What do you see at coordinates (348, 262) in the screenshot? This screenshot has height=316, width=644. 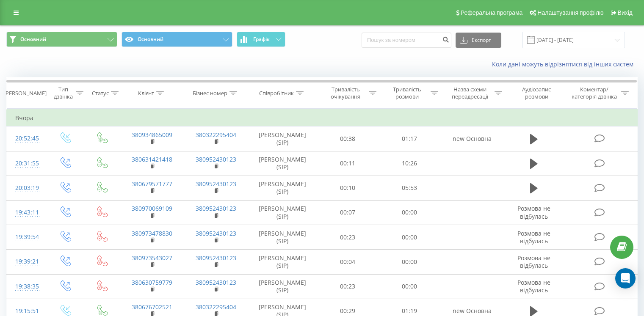 I see `td: 00:04` at bounding box center [348, 262].